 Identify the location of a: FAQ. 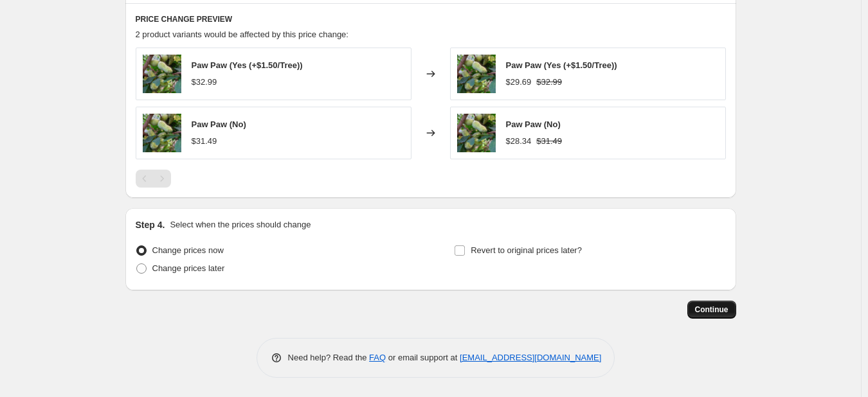
(377, 358).